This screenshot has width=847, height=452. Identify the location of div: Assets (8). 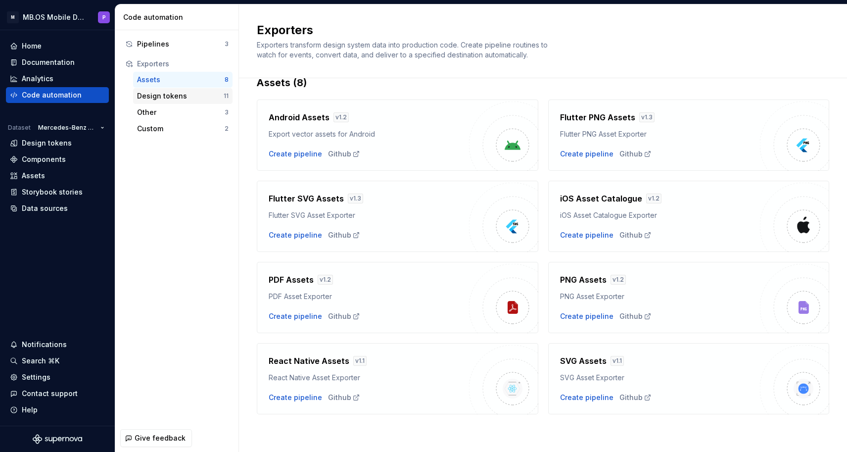
(543, 83).